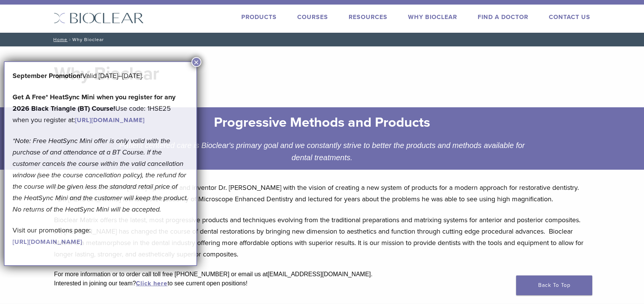 Image resolution: width=644 pixels, height=304 pixels. What do you see at coordinates (322, 39) in the screenshot?
I see `nav: Why Bioclear` at bounding box center [322, 39].